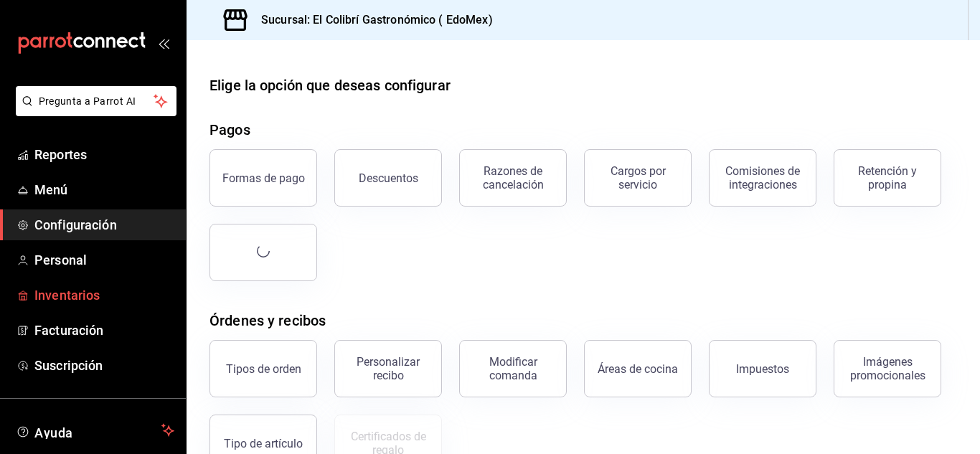 The width and height of the screenshot is (980, 454). What do you see at coordinates (104, 295) in the screenshot?
I see `span: Inventarios` at bounding box center [104, 295].